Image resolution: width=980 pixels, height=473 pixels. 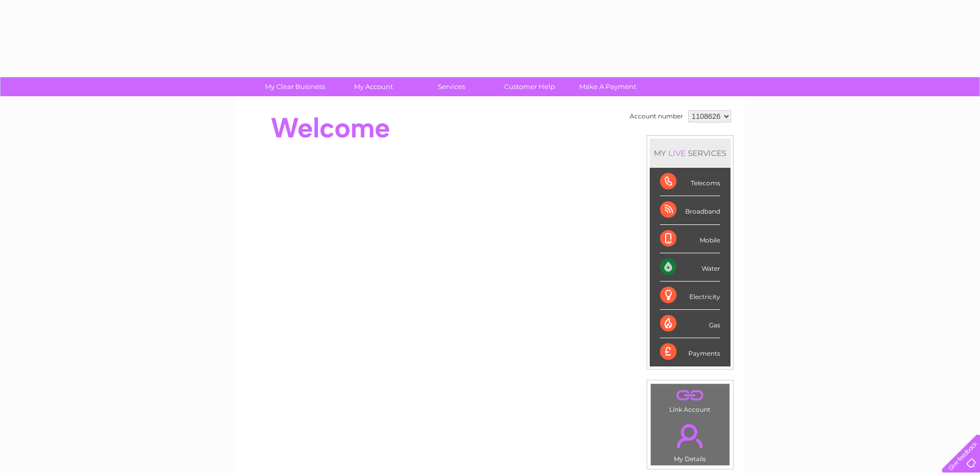 What do you see at coordinates (657, 117) in the screenshot?
I see `td: Account number` at bounding box center [657, 117].